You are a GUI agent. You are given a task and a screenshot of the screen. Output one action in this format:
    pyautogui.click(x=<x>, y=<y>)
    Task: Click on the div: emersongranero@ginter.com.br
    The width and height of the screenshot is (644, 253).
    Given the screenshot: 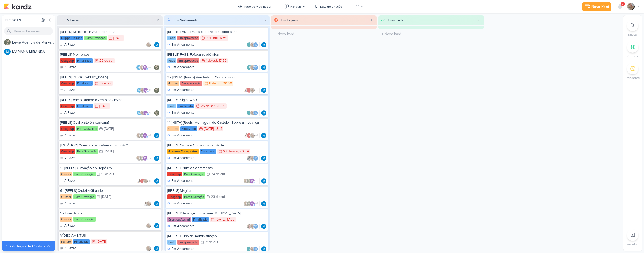 What is the action you would take?
    pyautogui.click(x=249, y=90)
    